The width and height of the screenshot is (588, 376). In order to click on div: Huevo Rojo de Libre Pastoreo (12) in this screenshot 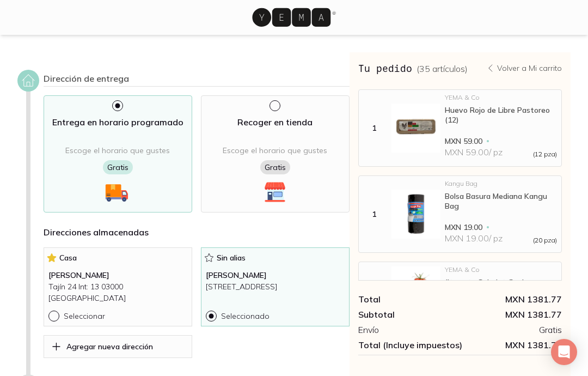, I will do `click(501, 115)`.